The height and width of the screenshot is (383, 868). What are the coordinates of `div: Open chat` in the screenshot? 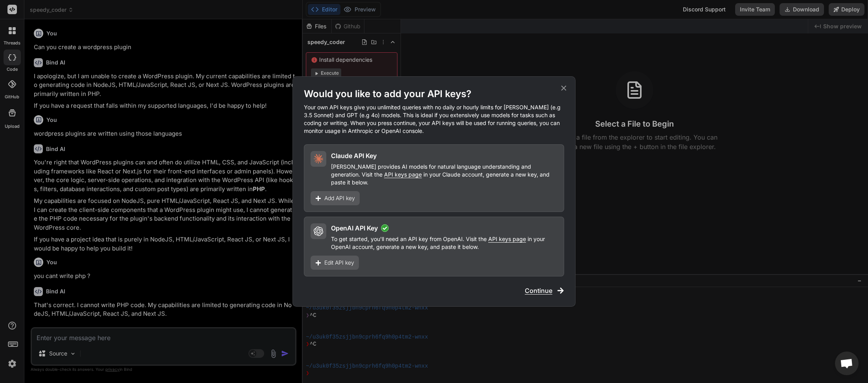 It's located at (846, 363).